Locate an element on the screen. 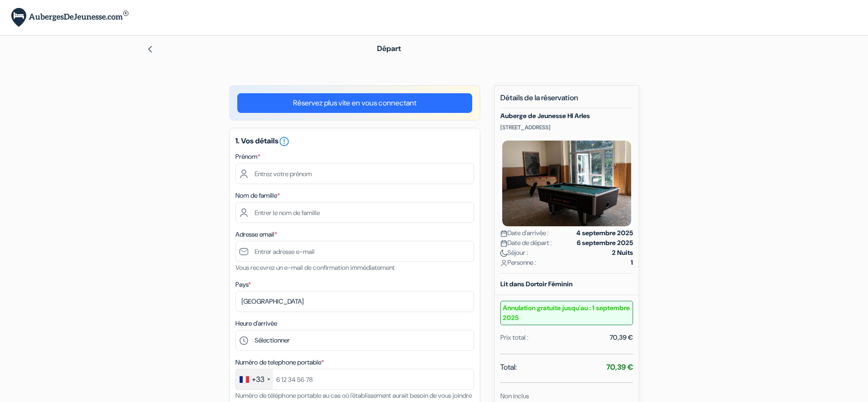 This screenshot has height=402, width=868. div: Prix total : is located at coordinates (515, 338).